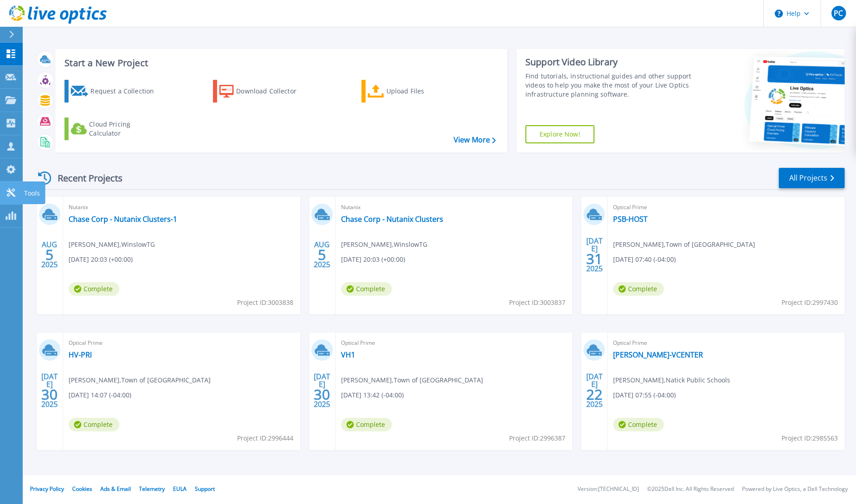  Describe the element at coordinates (263, 91) in the screenshot. I see `a: Download Collector` at that location.